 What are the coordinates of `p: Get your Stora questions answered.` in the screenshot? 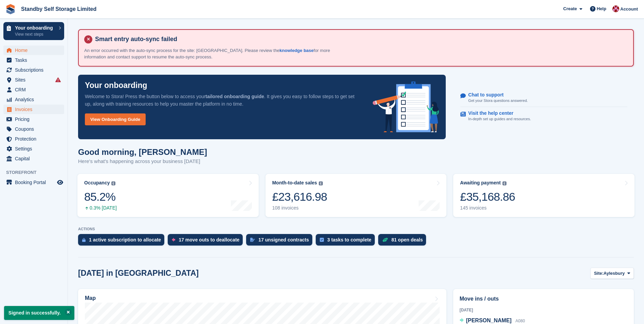 It's located at (498, 101).